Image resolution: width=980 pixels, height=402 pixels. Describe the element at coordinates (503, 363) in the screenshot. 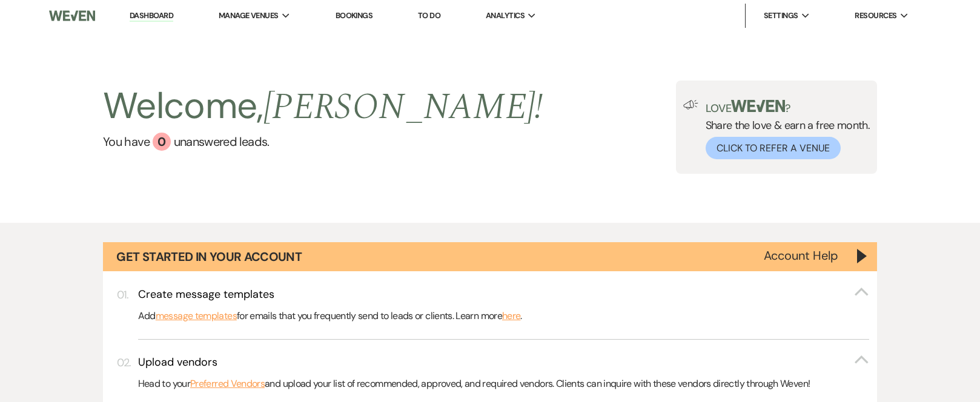

I see `button: Upload vendors` at that location.